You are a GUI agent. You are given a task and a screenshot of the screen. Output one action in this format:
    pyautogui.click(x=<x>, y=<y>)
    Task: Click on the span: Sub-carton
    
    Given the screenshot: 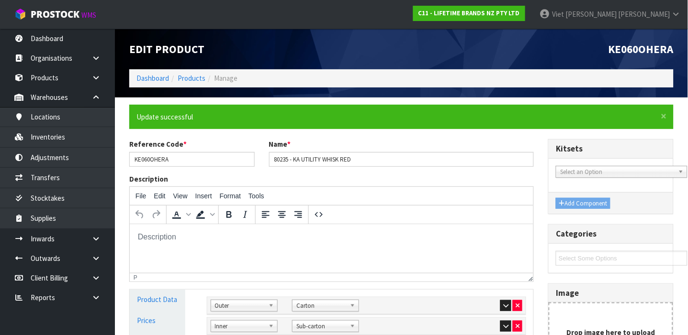 What is the action you would take?
    pyautogui.click(x=321, y=327)
    